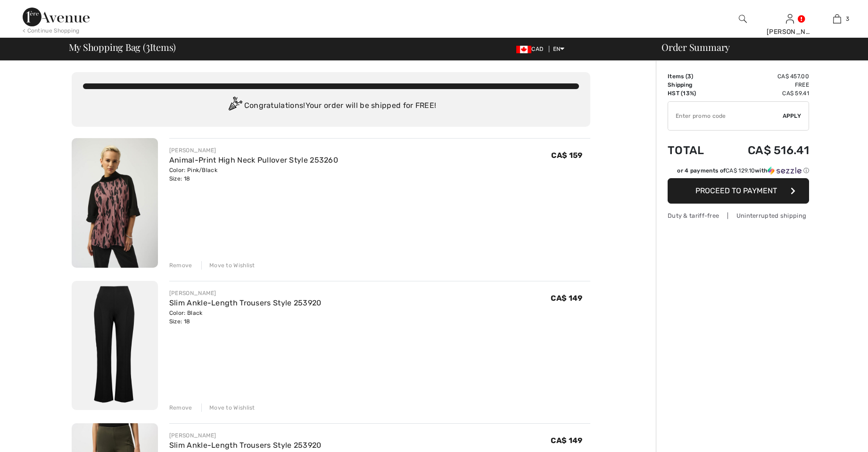  I want to click on span: EN, so click(559, 49).